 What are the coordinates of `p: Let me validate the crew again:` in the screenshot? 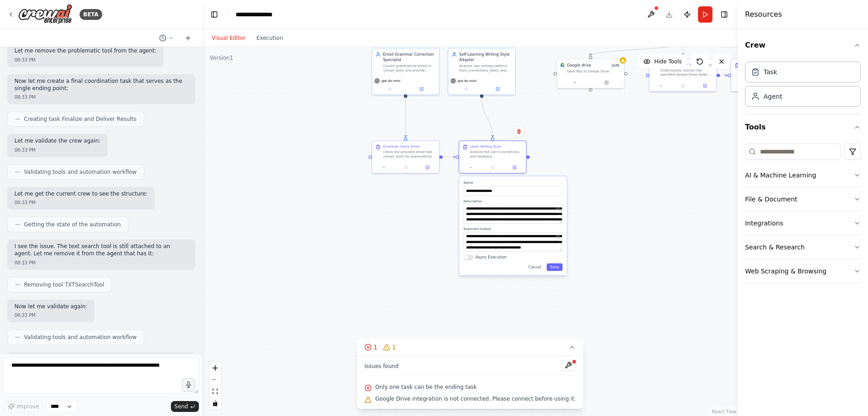 It's located at (57, 141).